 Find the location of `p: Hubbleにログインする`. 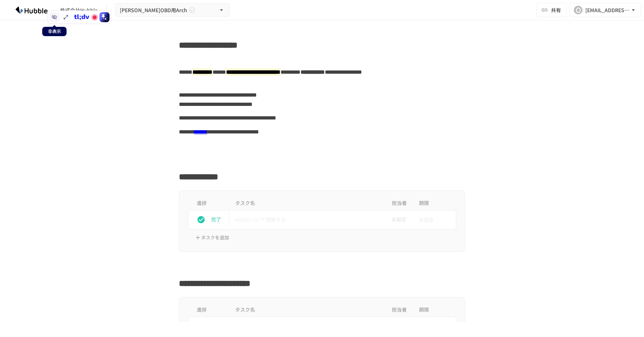

p: Hubbleにログインする is located at coordinates (307, 326).